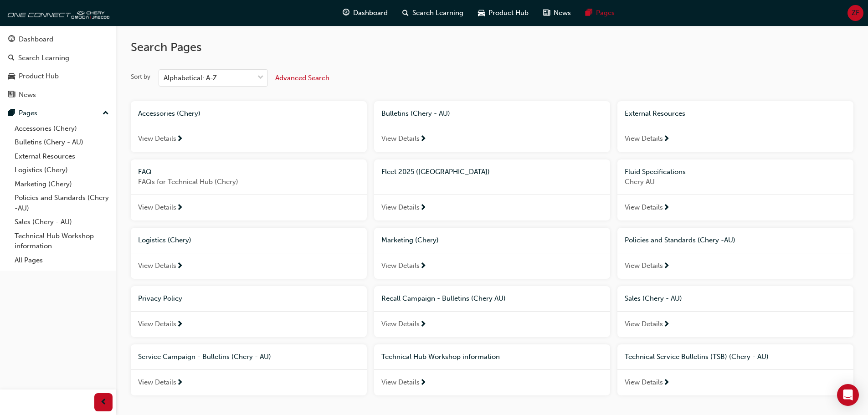  Describe the element at coordinates (104, 402) in the screenshot. I see `span: prev-icon` at that location.